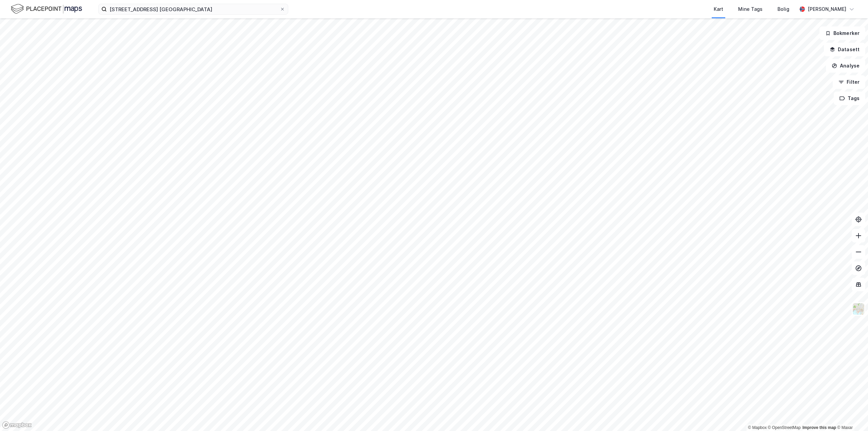 The image size is (868, 431). I want to click on button: Bokmerker, so click(843, 34).